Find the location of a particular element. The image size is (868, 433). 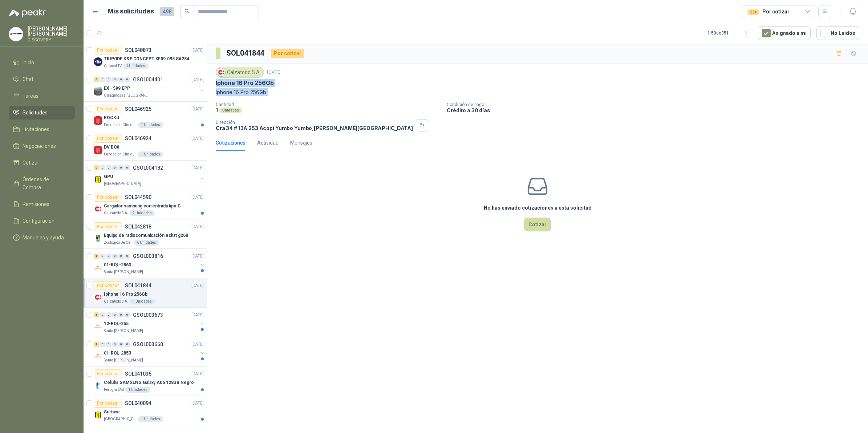

a: Configuración is located at coordinates (42, 221).